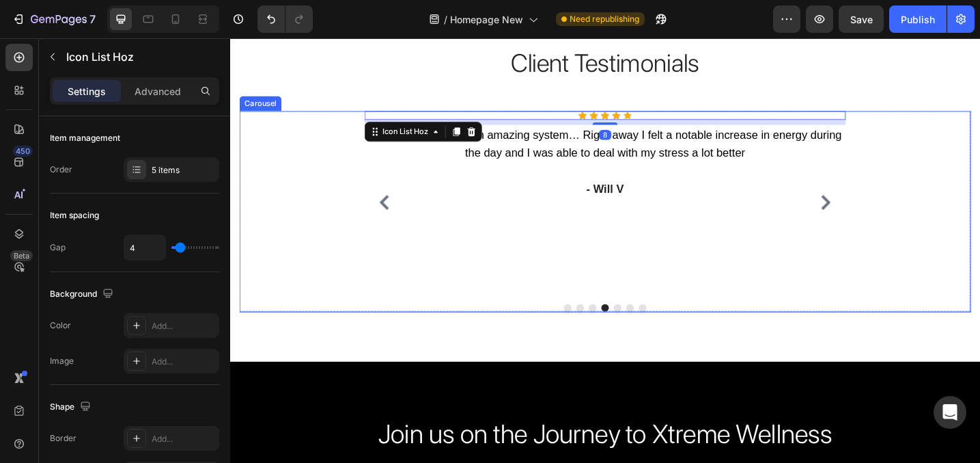  Describe the element at coordinates (285, 19) in the screenshot. I see `div: Undo/Redo` at that location.